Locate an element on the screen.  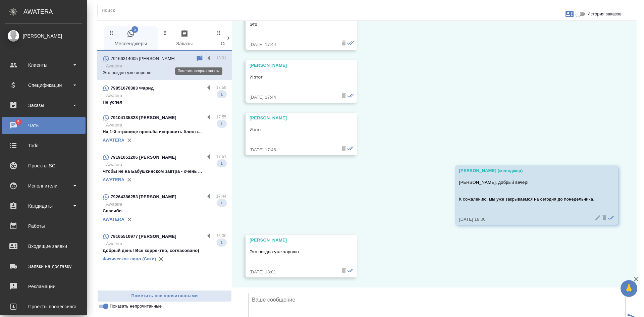
span: Спецификации is located at coordinates (238, 38).